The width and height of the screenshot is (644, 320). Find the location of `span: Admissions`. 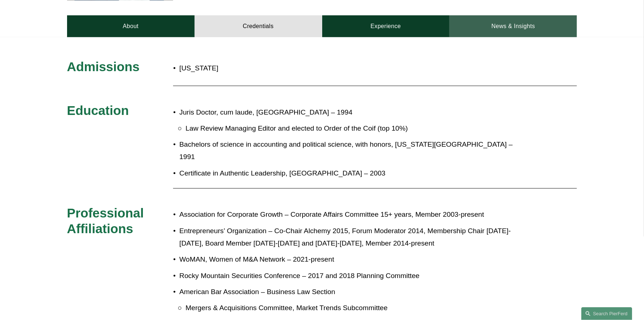

span: Admissions is located at coordinates (103, 67).